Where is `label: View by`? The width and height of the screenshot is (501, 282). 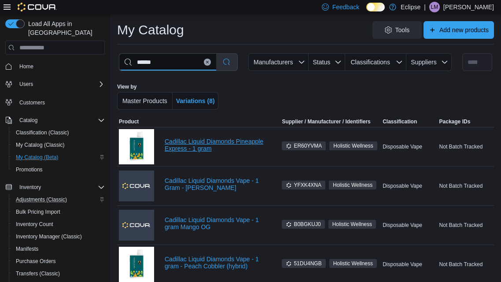
label: View by is located at coordinates (127, 87).